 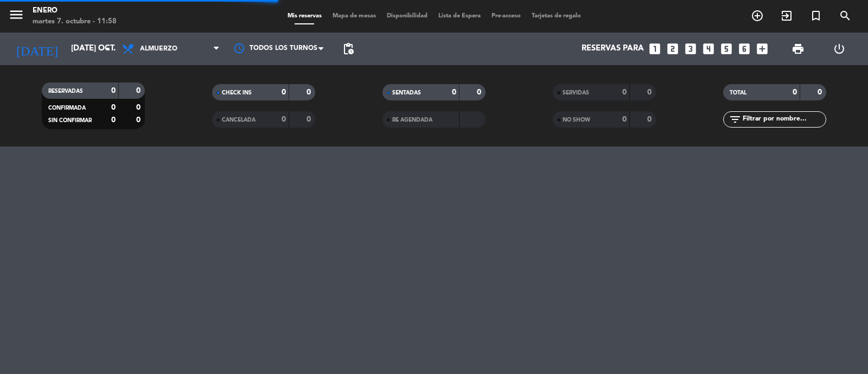 I want to click on span: CANCELADA, so click(x=239, y=120).